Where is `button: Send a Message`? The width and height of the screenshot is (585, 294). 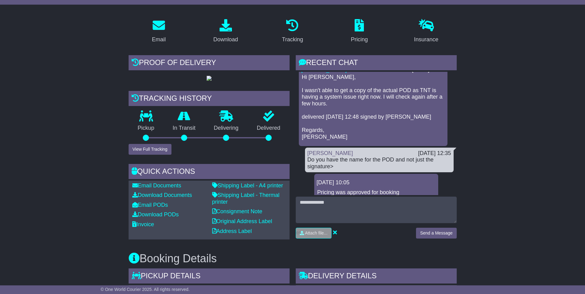 button: Send a Message is located at coordinates (436, 233).